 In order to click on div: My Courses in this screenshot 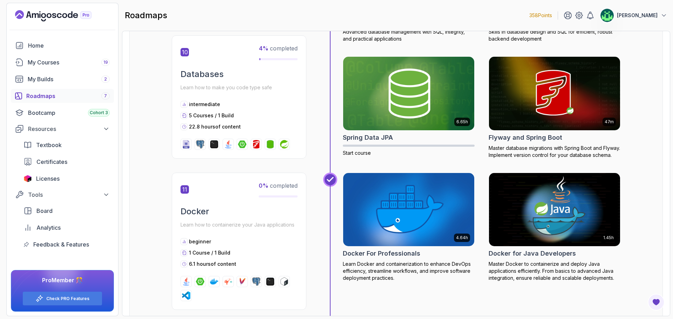, I will do `click(69, 62)`.